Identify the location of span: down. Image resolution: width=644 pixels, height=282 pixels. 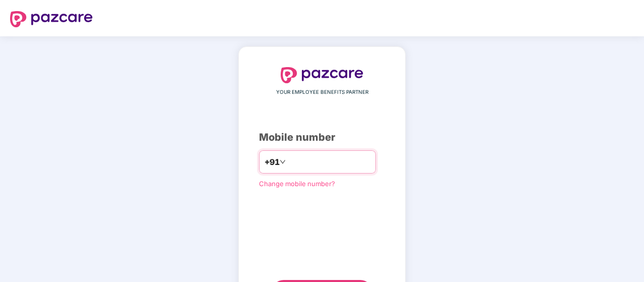
(283, 162).